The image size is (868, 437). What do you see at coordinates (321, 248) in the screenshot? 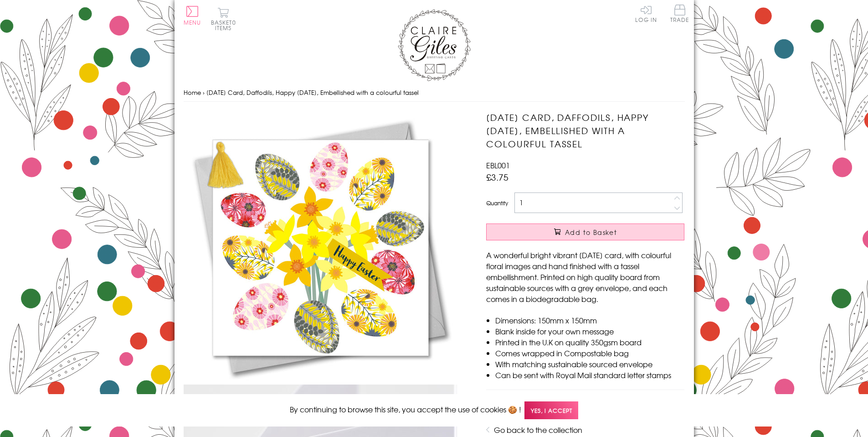
I see `img: Easter Card, Daffodils, Happy Easter, Embellished with a colourful tassel` at bounding box center [321, 248].